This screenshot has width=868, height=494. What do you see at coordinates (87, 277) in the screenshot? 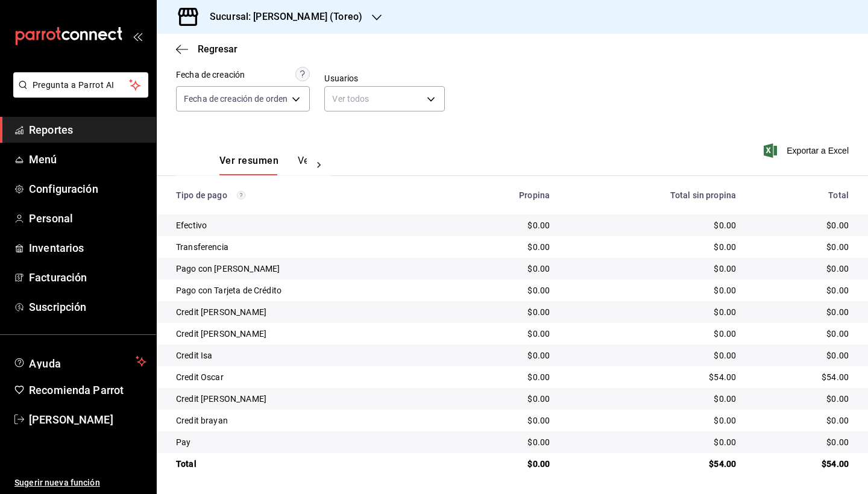
I see `span: Facturación` at bounding box center [87, 277].